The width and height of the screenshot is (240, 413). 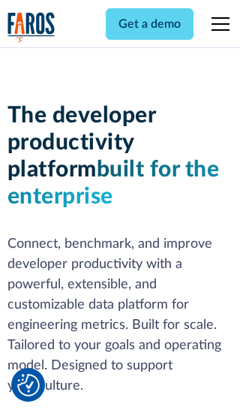 I want to click on a: Get a demo, so click(x=149, y=24).